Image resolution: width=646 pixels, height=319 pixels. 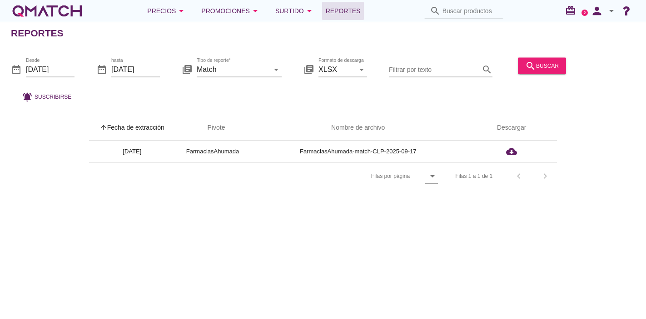 I want to click on a: Reportes, so click(x=343, y=11).